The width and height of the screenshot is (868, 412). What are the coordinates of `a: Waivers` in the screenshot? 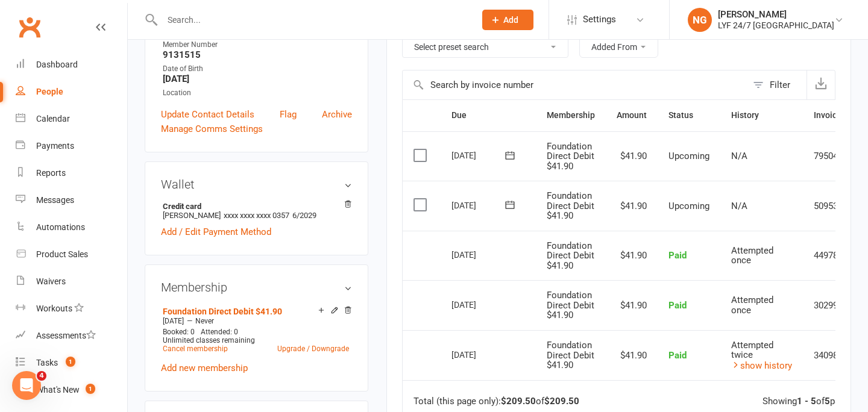 It's located at (71, 281).